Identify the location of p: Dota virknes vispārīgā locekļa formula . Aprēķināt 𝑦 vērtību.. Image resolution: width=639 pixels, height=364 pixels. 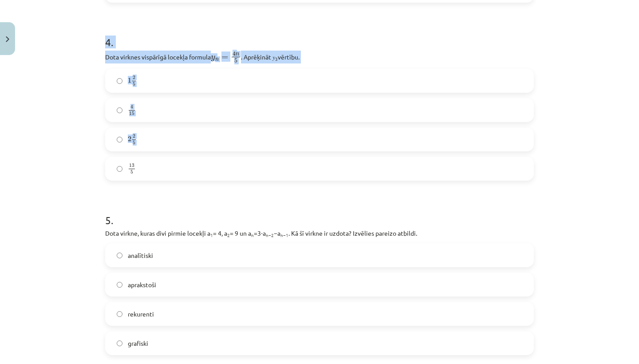
(320, 57).